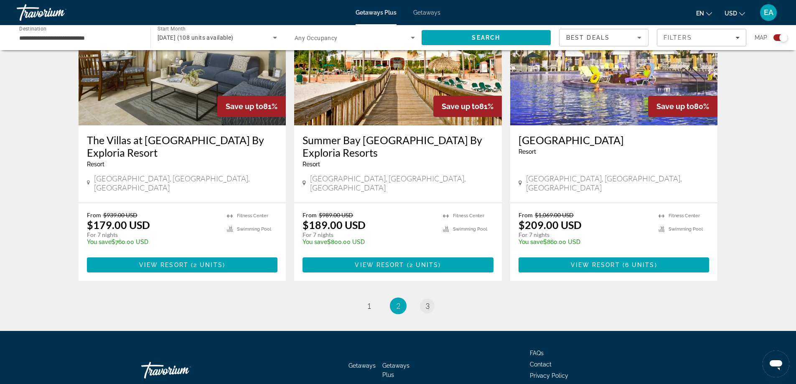 This screenshot has width=796, height=384. Describe the element at coordinates (398, 306) in the screenshot. I see `span: 2` at that location.